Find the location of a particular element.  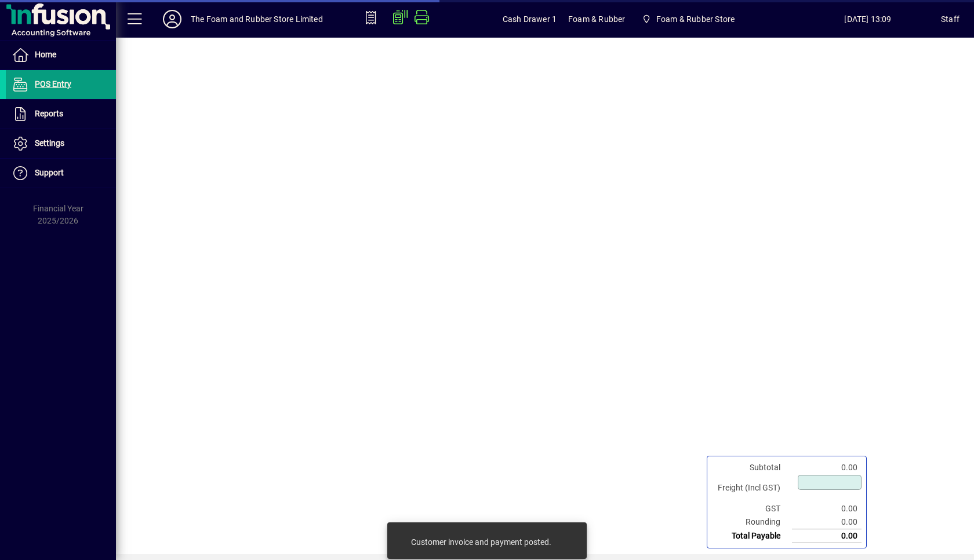

button: Profile is located at coordinates (172, 19).